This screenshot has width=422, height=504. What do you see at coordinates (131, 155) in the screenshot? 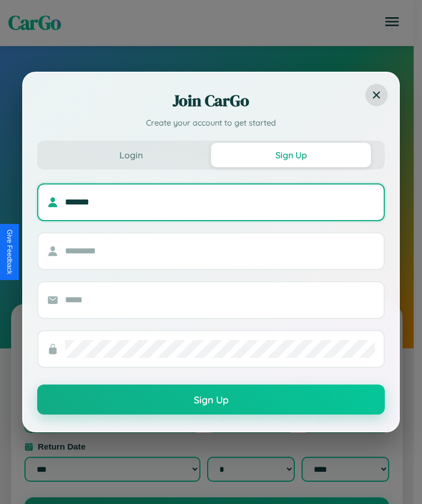
I see `button: Login` at bounding box center [131, 155].